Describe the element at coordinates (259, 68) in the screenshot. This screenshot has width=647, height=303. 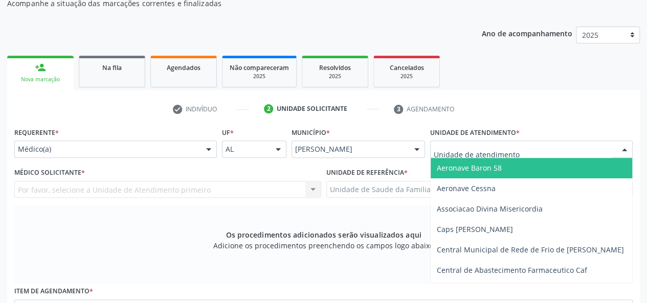
I see `span: Não compareceram` at that location.